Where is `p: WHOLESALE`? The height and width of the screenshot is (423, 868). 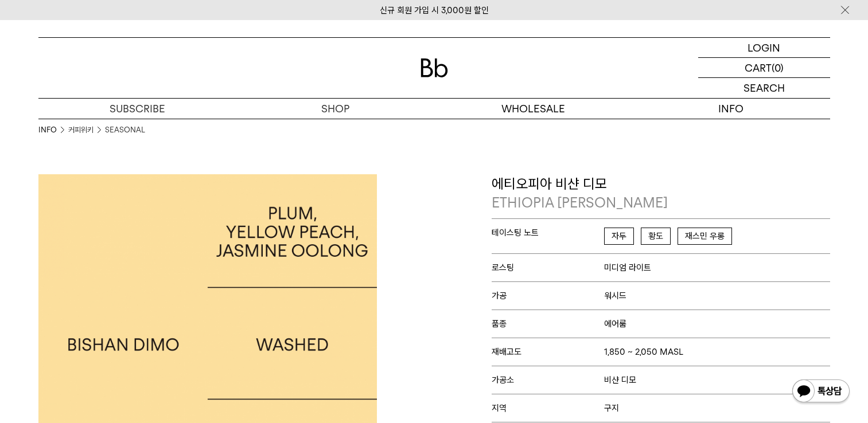
p: WHOLESALE is located at coordinates (533, 108).